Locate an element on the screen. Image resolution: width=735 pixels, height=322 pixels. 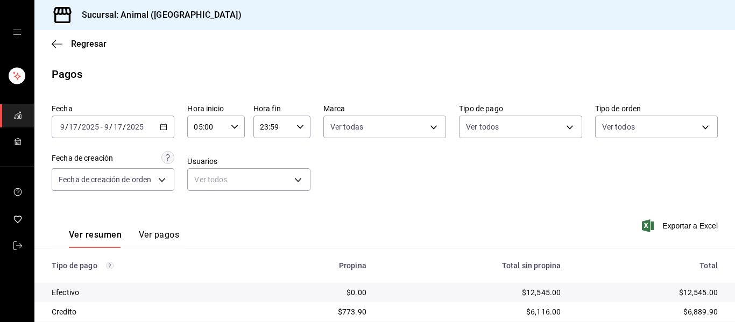
div: navigation tabs is located at coordinates (124, 239).